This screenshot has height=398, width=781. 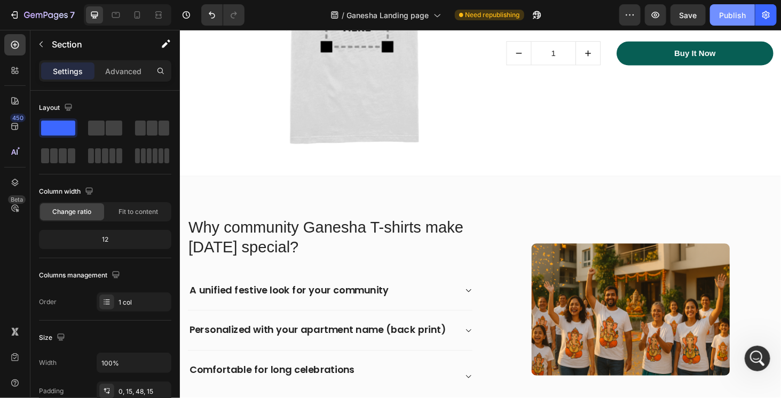 I want to click on div: Beta, so click(x=17, y=200).